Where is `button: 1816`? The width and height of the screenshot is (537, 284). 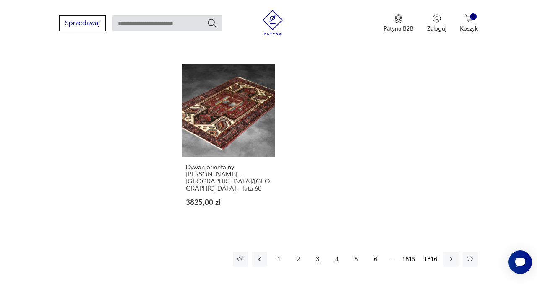 button: 1816 is located at coordinates (430, 260).